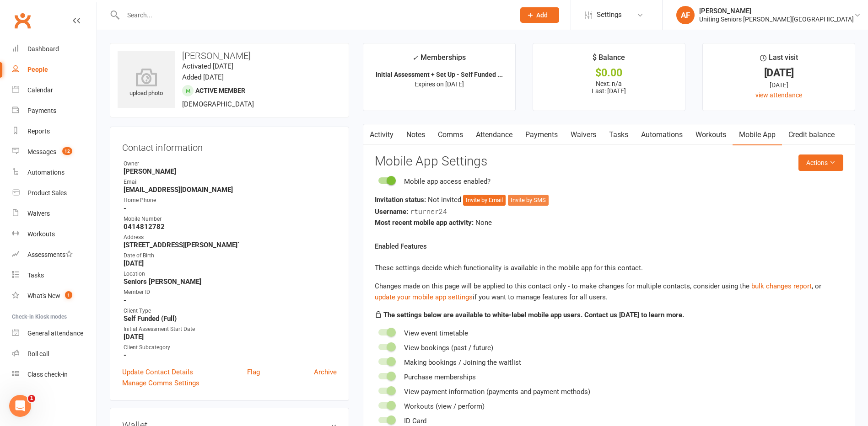  Describe the element at coordinates (41, 234) in the screenshot. I see `div: Workouts` at that location.